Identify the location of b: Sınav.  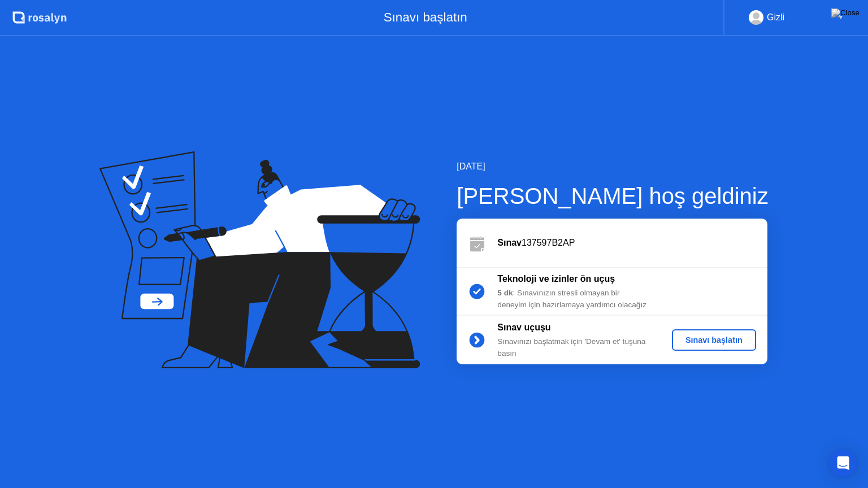
(509, 243).